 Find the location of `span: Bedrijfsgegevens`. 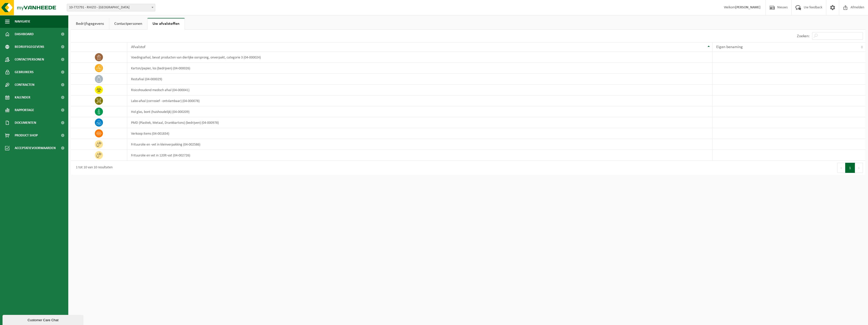

span: Bedrijfsgegevens is located at coordinates (30, 47).